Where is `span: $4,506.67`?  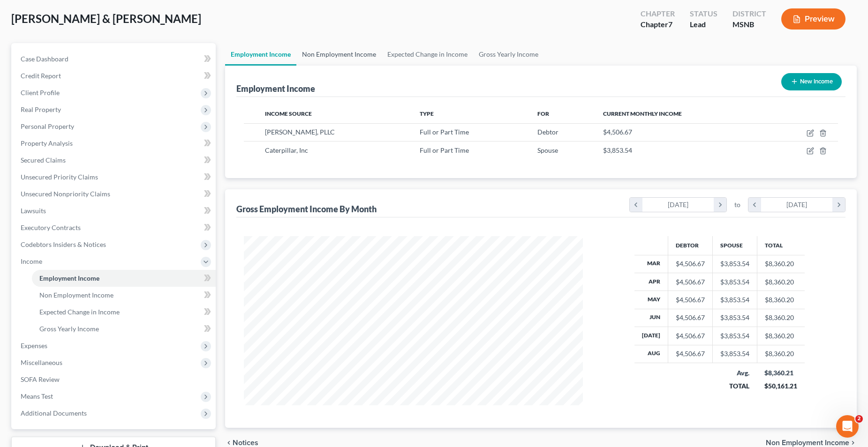 span: $4,506.67 is located at coordinates (618, 132).